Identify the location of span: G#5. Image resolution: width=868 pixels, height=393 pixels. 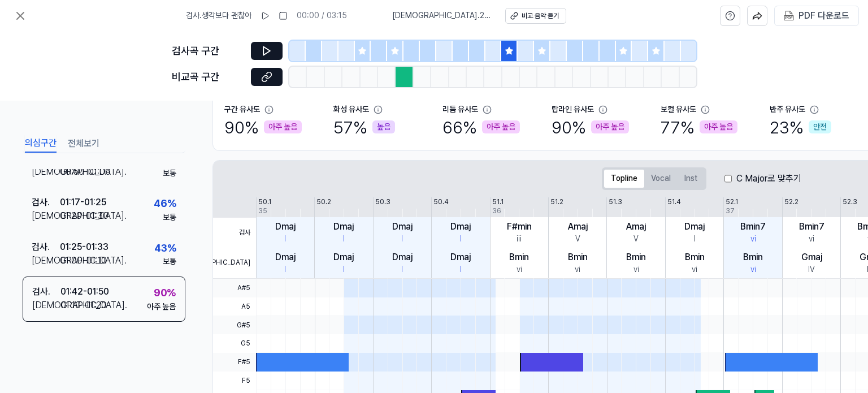
(235, 325).